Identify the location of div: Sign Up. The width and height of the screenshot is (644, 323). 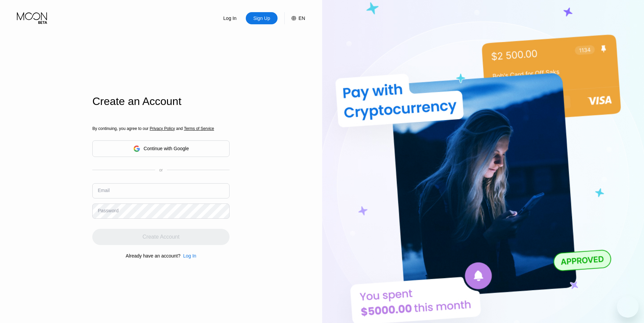
(262, 18).